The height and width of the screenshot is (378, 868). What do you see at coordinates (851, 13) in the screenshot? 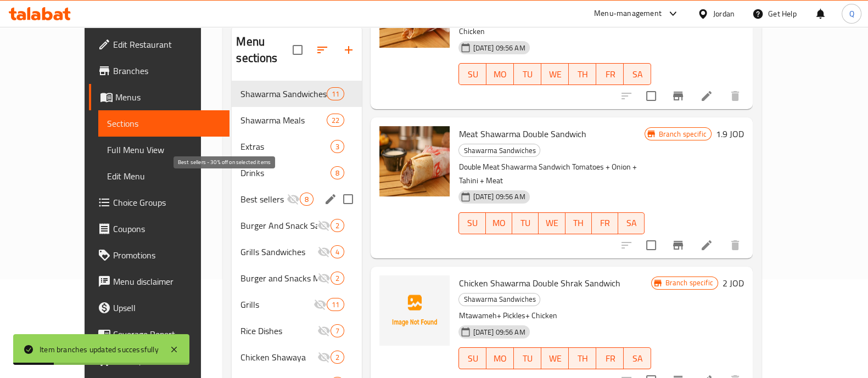
I see `span: Q` at bounding box center [851, 13].